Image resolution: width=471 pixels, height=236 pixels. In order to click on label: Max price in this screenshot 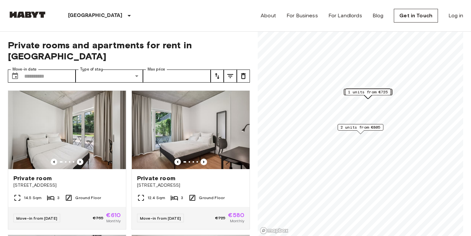, I will do `click(156, 69)`.